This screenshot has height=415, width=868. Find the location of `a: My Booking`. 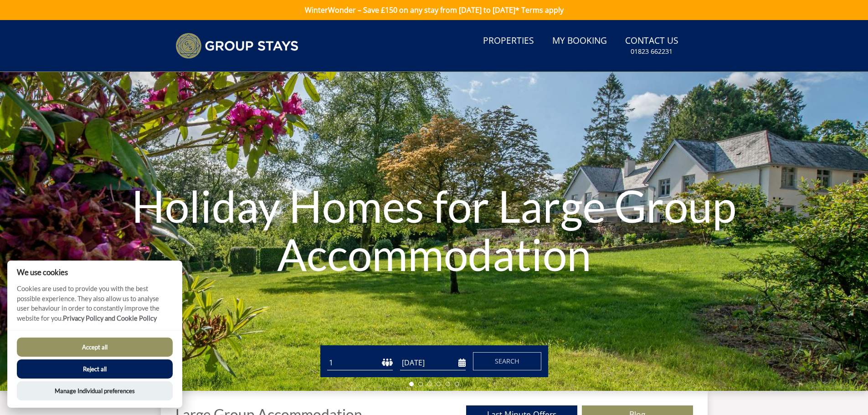

a: My Booking is located at coordinates (579, 41).